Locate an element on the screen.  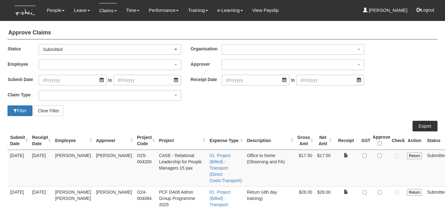
th: Check is located at coordinates (397, 140).